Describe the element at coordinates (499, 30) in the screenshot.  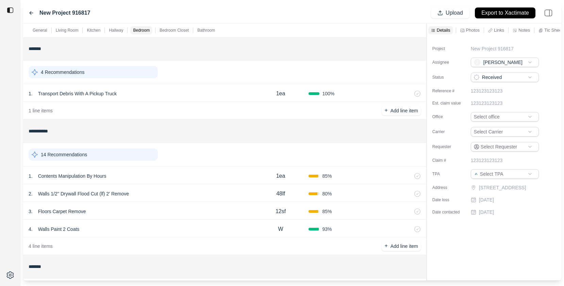
I see `p: Links` at that location.